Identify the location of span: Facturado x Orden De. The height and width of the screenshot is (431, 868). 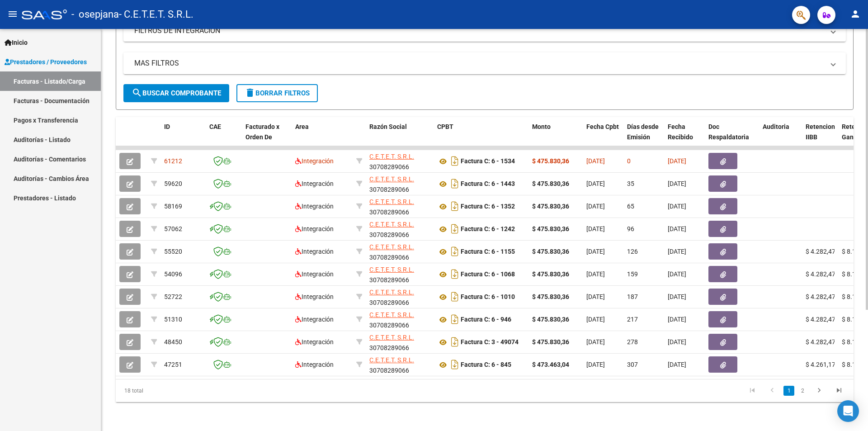
(262, 131).